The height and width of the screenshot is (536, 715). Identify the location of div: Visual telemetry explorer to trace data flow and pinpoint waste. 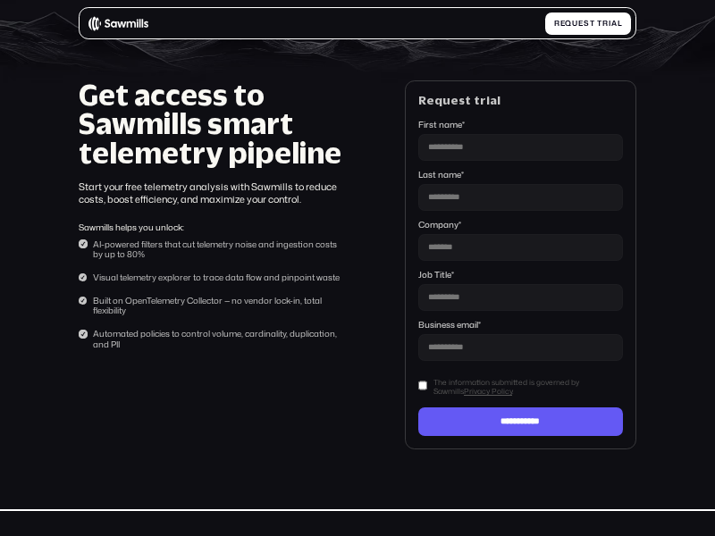
(219, 278).